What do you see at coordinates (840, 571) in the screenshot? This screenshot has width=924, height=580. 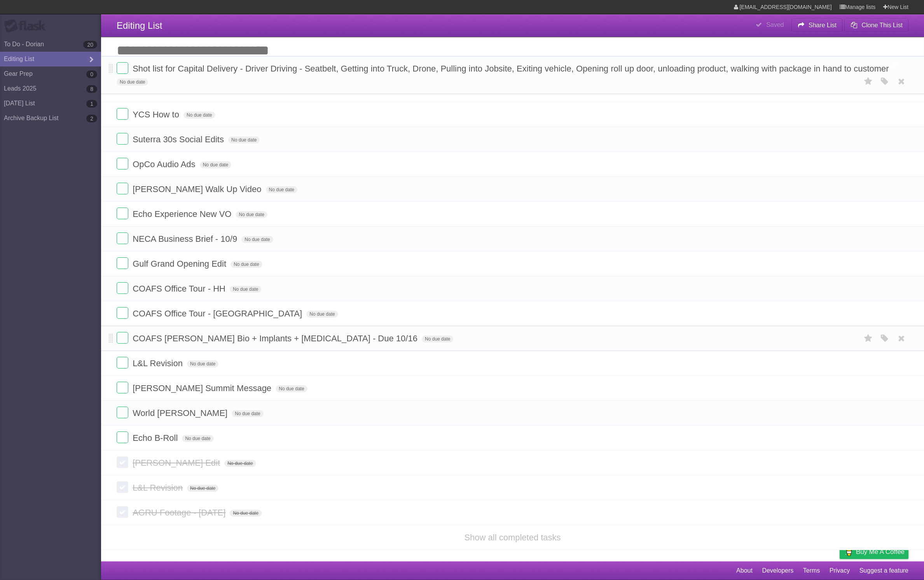 I see `a: Privacy` at bounding box center [840, 571].